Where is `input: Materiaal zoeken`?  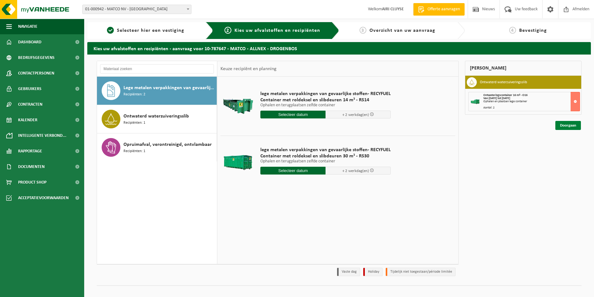 input: Materiaal zoeken is located at coordinates (157, 69).